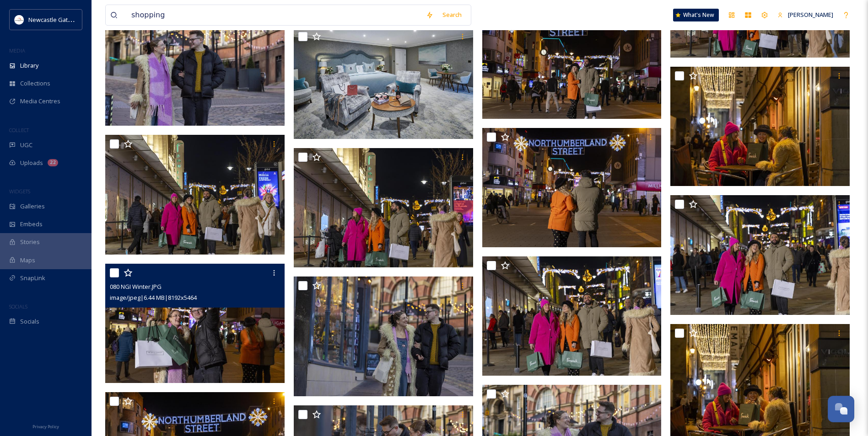 The image size is (868, 436). Describe the element at coordinates (383, 337) in the screenshot. I see `img: 067 NGI Winter.JPG` at that location.